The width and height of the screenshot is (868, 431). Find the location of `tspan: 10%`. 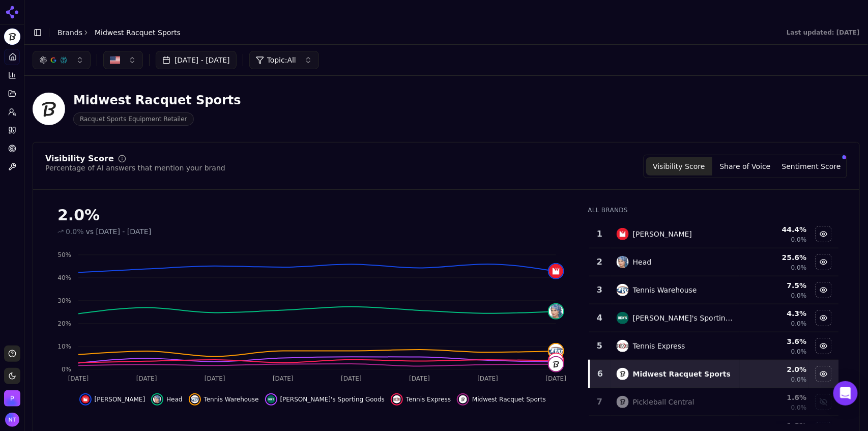

tspan: 10% is located at coordinates (64, 346).